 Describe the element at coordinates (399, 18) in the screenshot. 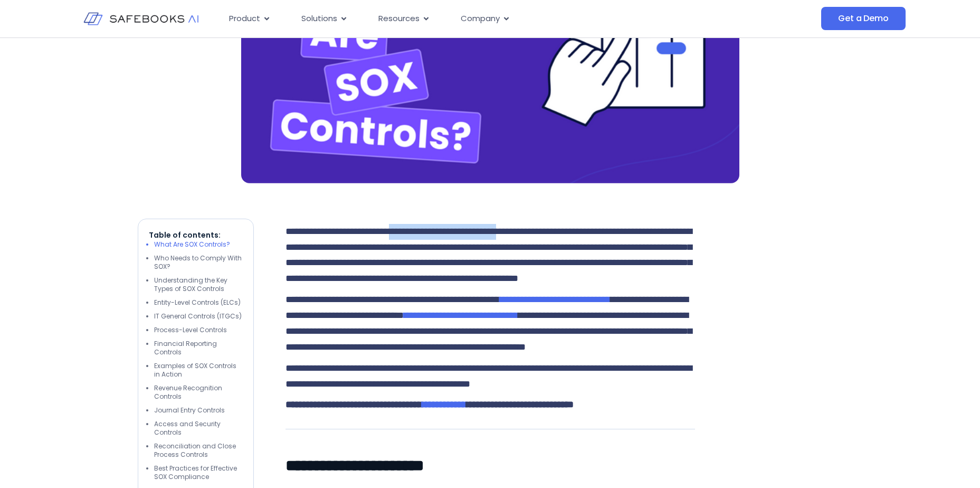

I see `span: Resources` at that location.